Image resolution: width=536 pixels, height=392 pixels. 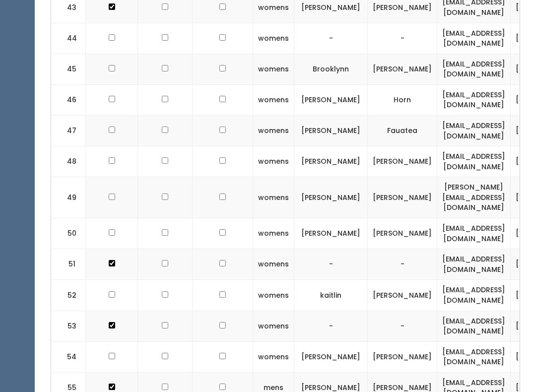 What do you see at coordinates (69, 100) in the screenshot?
I see `td: 46` at bounding box center [69, 100].